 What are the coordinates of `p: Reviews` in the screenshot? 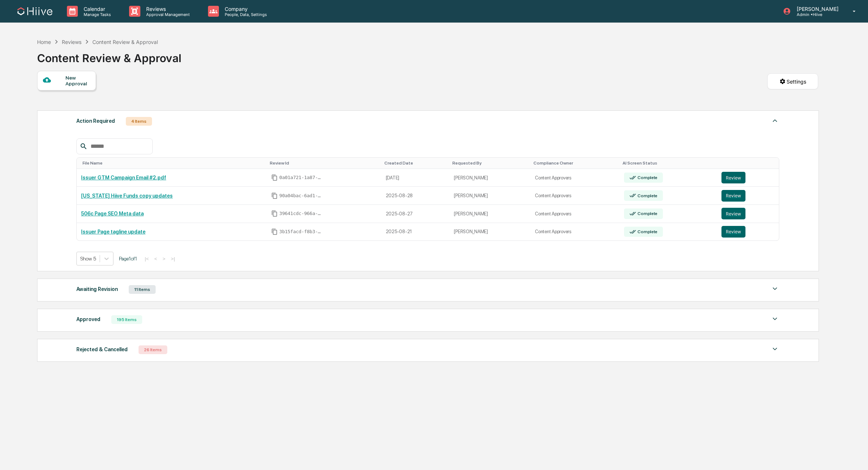 It's located at (167, 9).